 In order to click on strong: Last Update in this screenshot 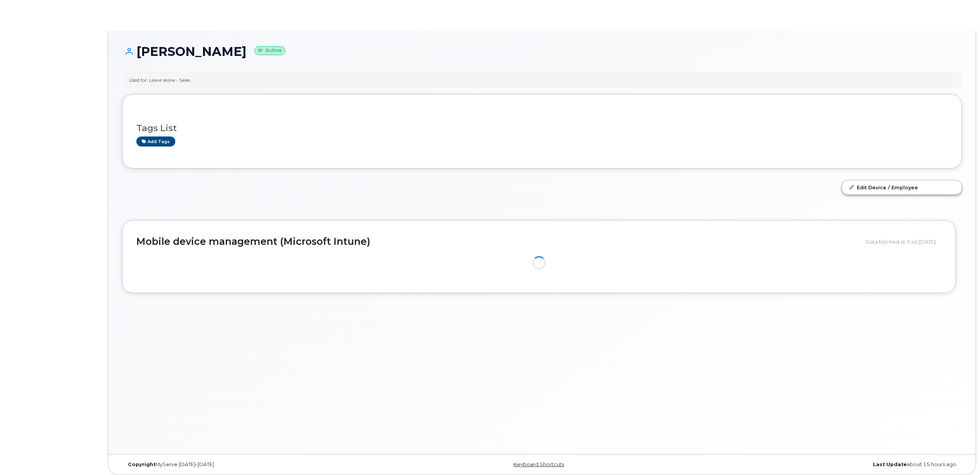, I will do `click(890, 464)`.